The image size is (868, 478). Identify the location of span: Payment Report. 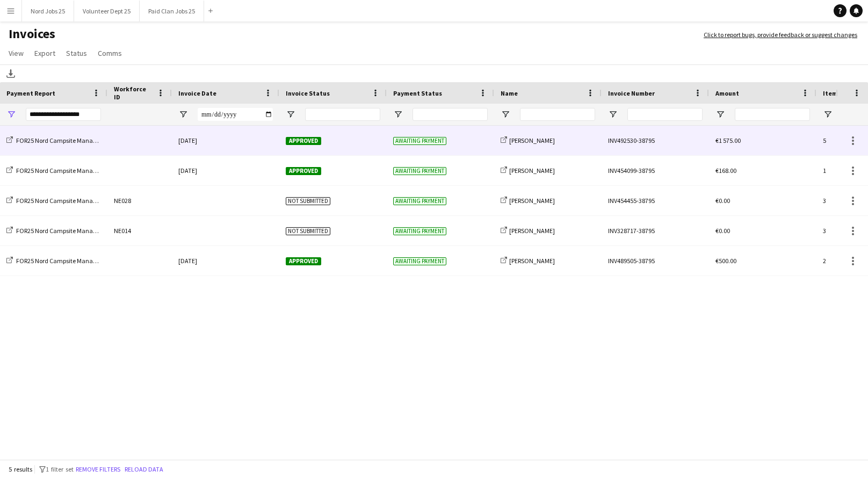
(30, 93).